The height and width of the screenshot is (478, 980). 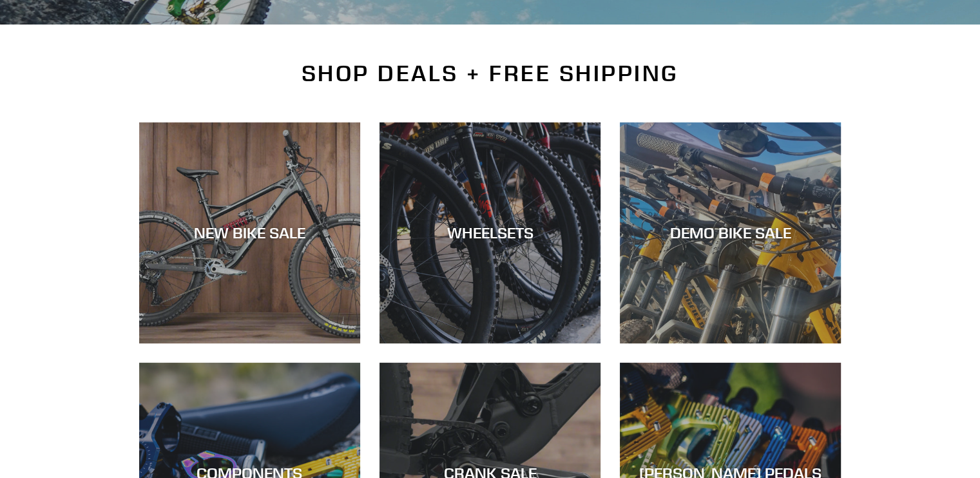 I want to click on a: DEMO BIKE SALE, so click(x=730, y=233).